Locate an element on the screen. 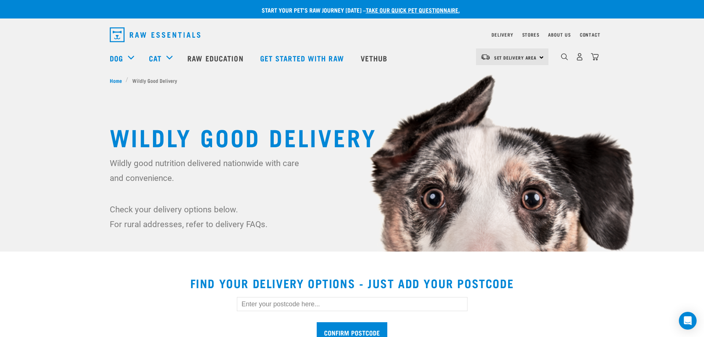  nav: breadcrumbs is located at coordinates (352, 80).